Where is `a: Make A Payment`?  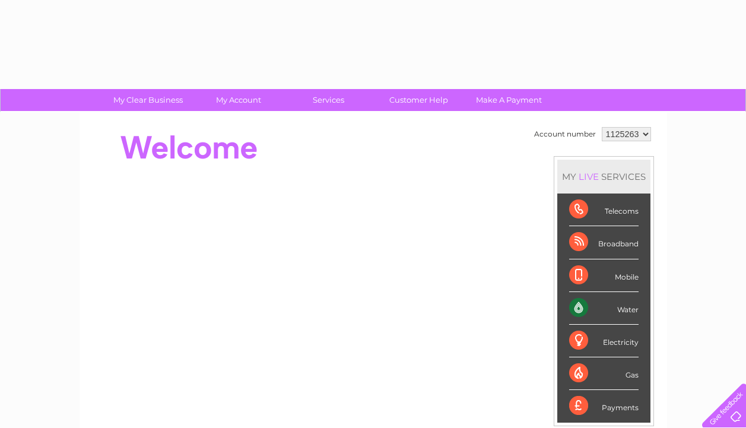 a: Make A Payment is located at coordinates (508, 100).